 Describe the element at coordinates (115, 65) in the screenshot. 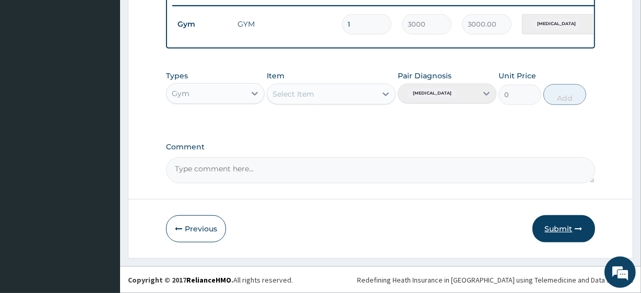

I see `div: Chat with us now` at that location.